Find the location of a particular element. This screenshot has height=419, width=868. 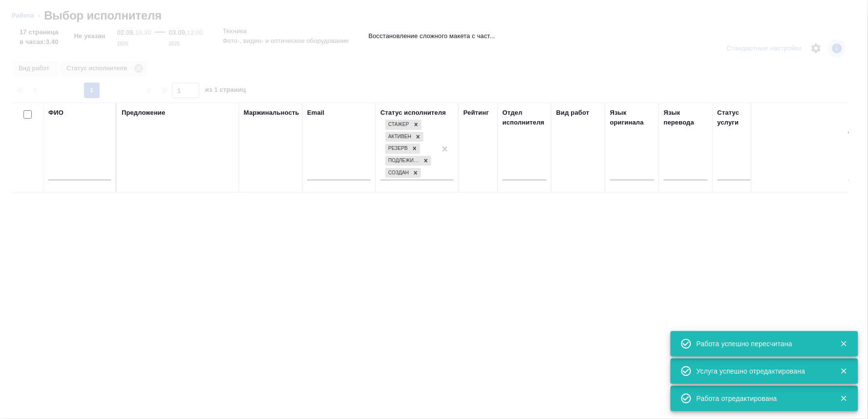

div: Рейтинг is located at coordinates (476, 113).